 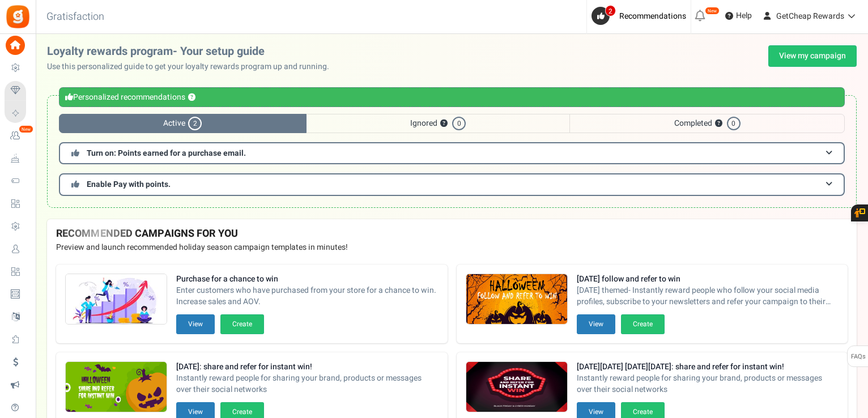 What do you see at coordinates (166, 153) in the screenshot?
I see `span: Turn on: Points earned for a purchase email.` at bounding box center [166, 153].